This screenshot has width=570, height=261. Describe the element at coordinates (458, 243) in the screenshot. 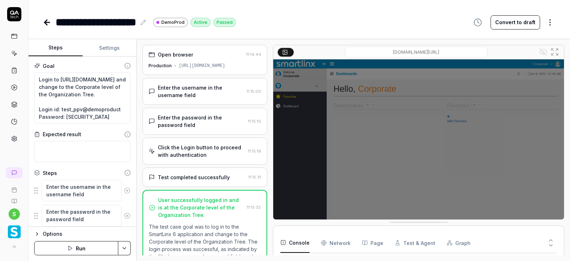

I see `button: Graph` at that location.